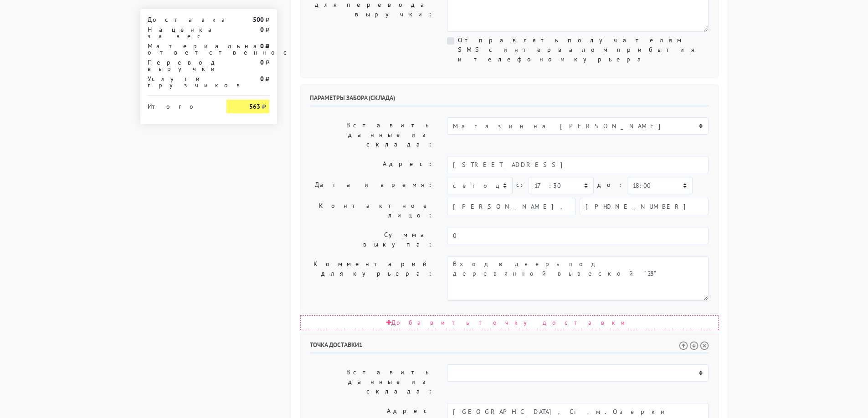 The image size is (868, 418). Describe the element at coordinates (577, 279) in the screenshot. I see `textarea: Вход в дверь под деревянной вывеской "28"` at that location.